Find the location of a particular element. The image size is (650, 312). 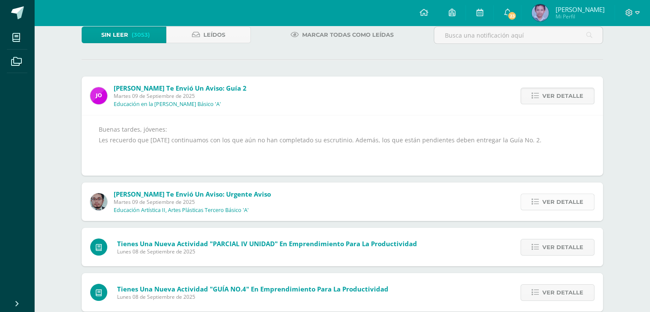

input: Busca una notificación aquí is located at coordinates (519, 35).